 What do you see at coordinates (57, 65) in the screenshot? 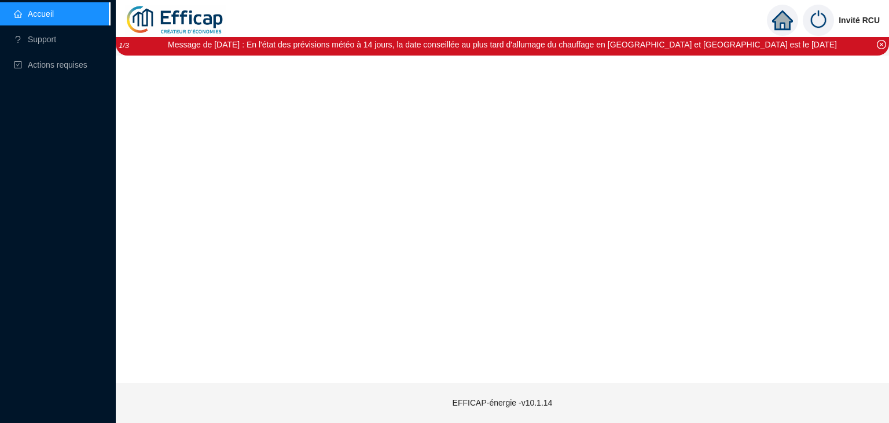
I see `span: Actions requises` at bounding box center [57, 65].